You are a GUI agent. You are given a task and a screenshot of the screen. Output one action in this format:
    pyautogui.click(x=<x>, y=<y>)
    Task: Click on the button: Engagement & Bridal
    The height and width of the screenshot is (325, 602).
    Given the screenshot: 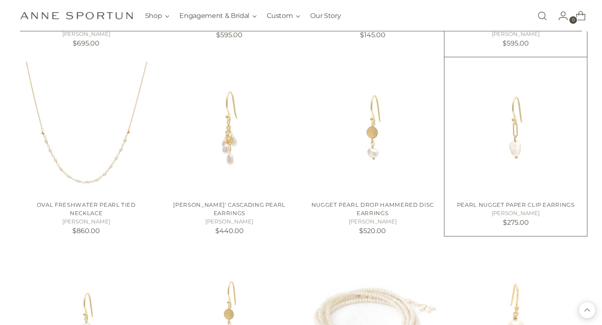 What is the action you would take?
    pyautogui.click(x=218, y=16)
    